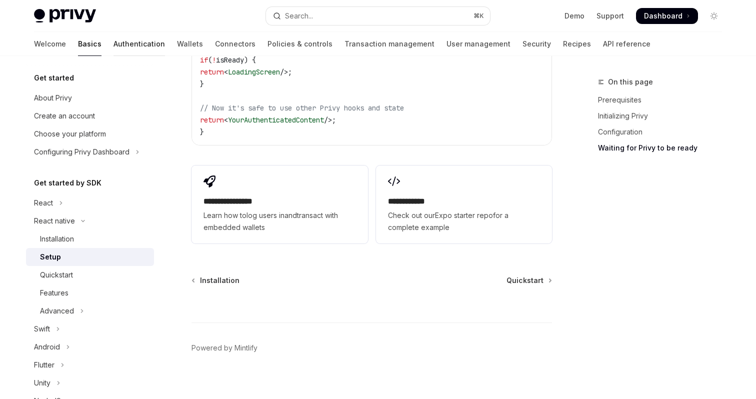 Image resolution: width=756 pixels, height=399 pixels. What do you see at coordinates (82, 152) in the screenshot?
I see `div: Configuring Privy Dashboard` at bounding box center [82, 152].